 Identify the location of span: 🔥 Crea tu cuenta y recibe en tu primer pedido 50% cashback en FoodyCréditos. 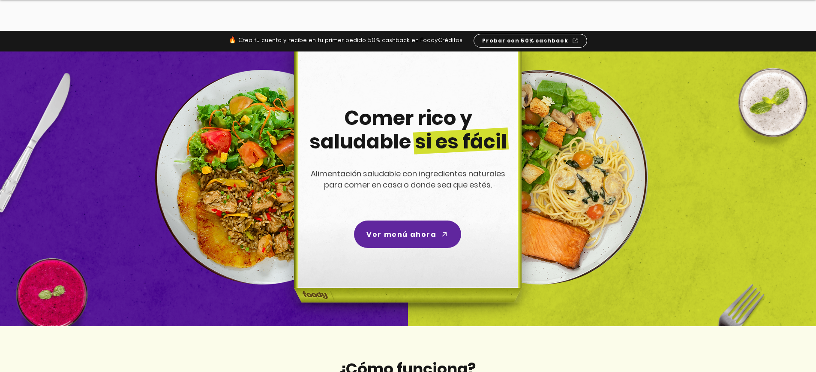
(345, 40).